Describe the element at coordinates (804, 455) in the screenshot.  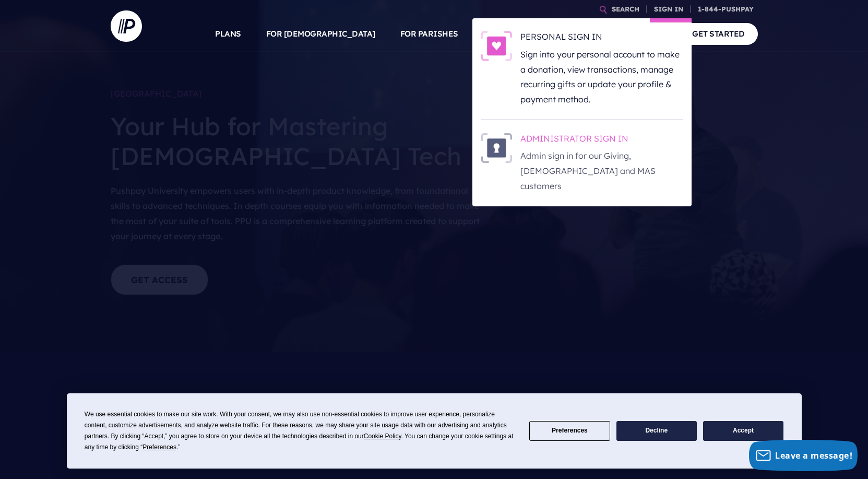
I see `button: Leave a message!` at that location.